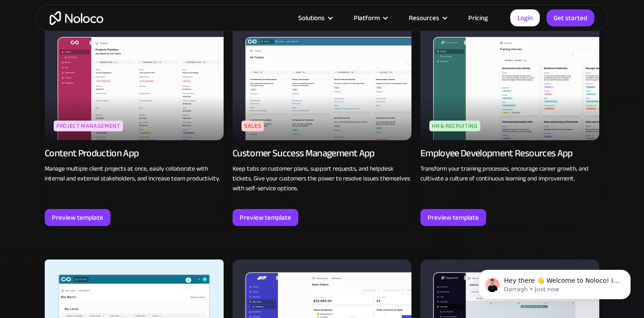  I want to click on a: Login, so click(525, 18).